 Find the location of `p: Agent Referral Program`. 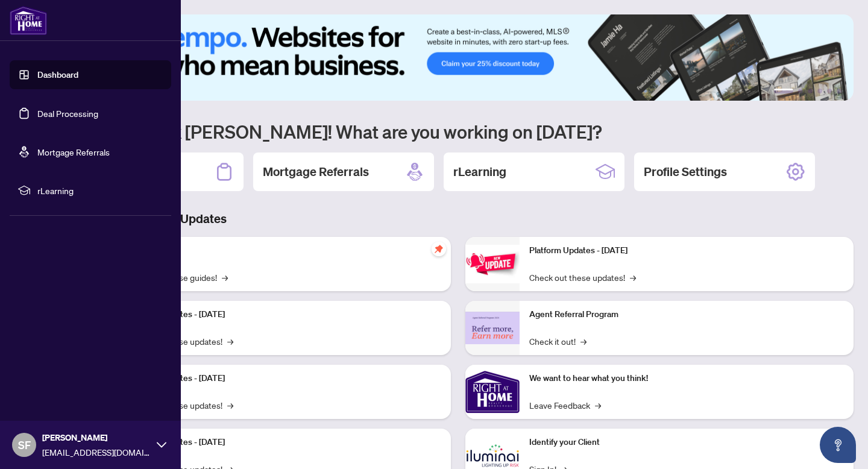

p: Agent Referral Program is located at coordinates (687, 314).